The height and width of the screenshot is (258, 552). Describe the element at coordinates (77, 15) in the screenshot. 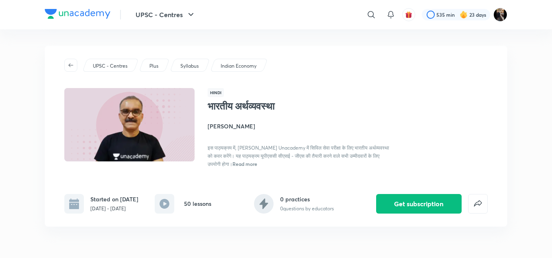

I see `a: Company Logo` at that location.